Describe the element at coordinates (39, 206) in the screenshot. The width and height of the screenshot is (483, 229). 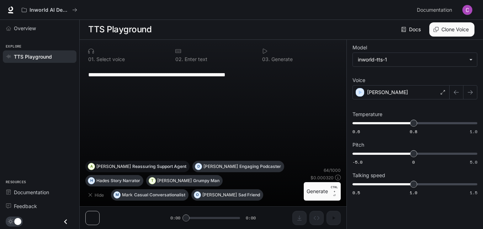
I see `a: Feedback` at that location.